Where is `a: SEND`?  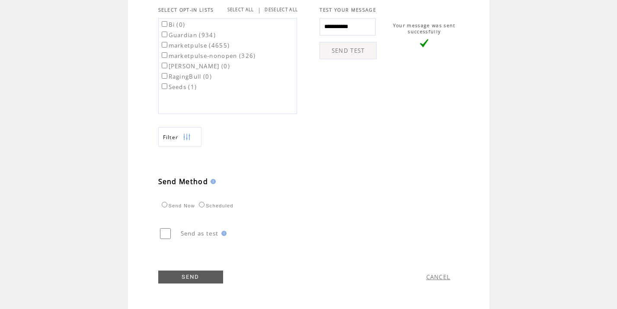
a: SEND is located at coordinates (191, 277).